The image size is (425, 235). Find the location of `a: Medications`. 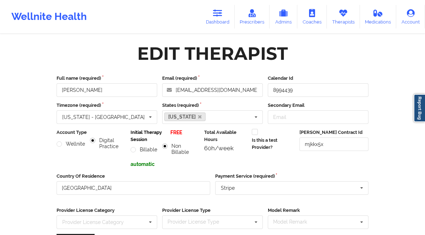

a: Medications is located at coordinates (378, 17).